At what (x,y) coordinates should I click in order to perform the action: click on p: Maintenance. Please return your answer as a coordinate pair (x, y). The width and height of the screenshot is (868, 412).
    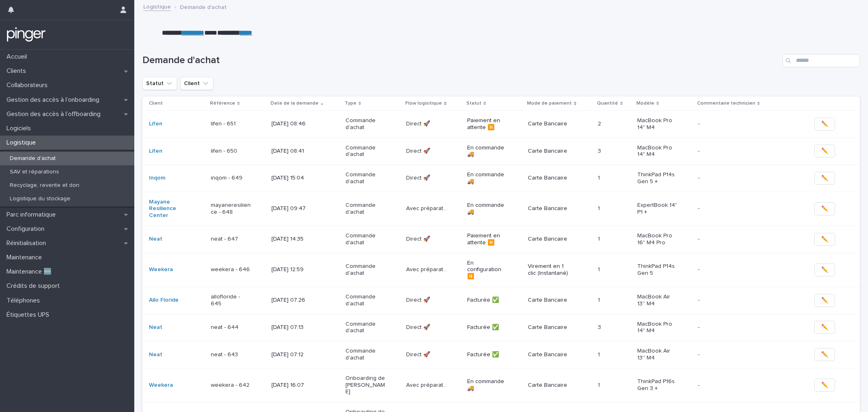
    Looking at the image, I should click on (25, 257).